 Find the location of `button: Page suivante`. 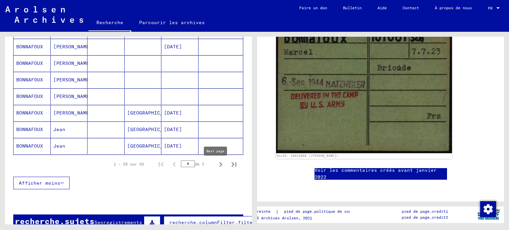

button: Page suivante is located at coordinates (221, 164).